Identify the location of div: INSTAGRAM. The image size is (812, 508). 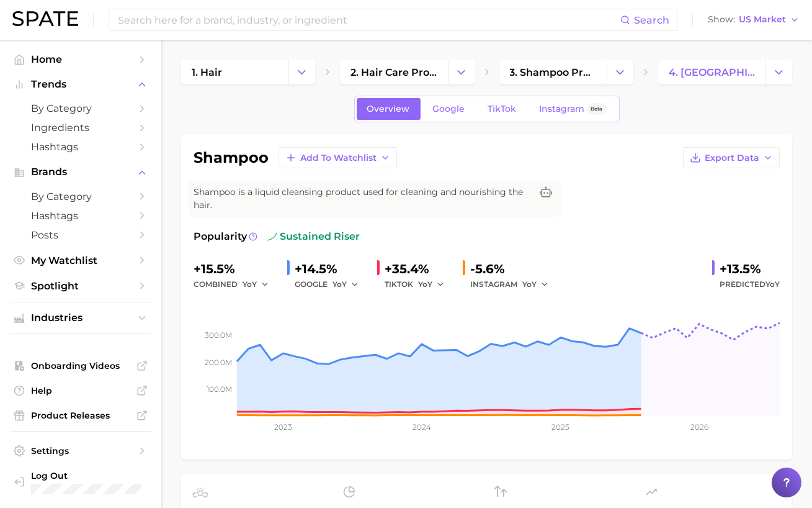
(514, 284).